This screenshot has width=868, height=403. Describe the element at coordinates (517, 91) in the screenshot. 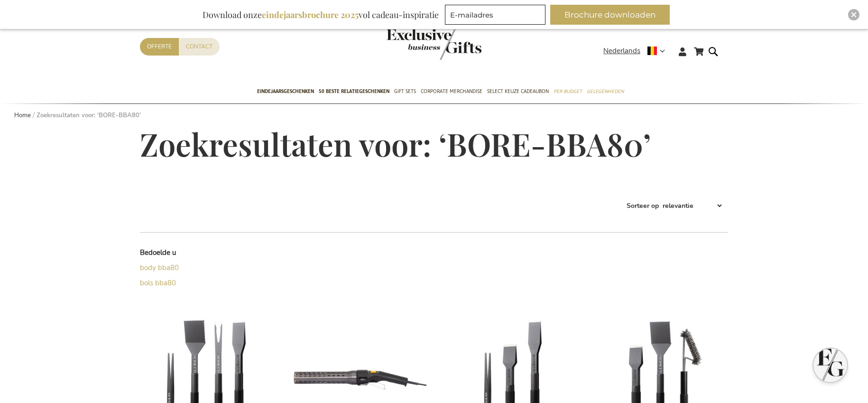

I see `span: Select Keuze Cadeaubon` at that location.